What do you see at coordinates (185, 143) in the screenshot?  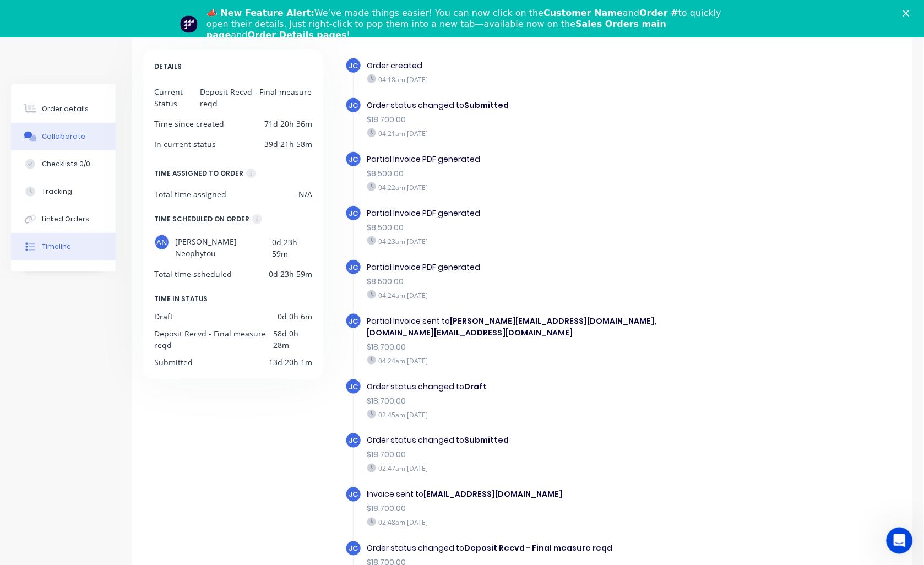 I see `div: In current status` at bounding box center [185, 143].